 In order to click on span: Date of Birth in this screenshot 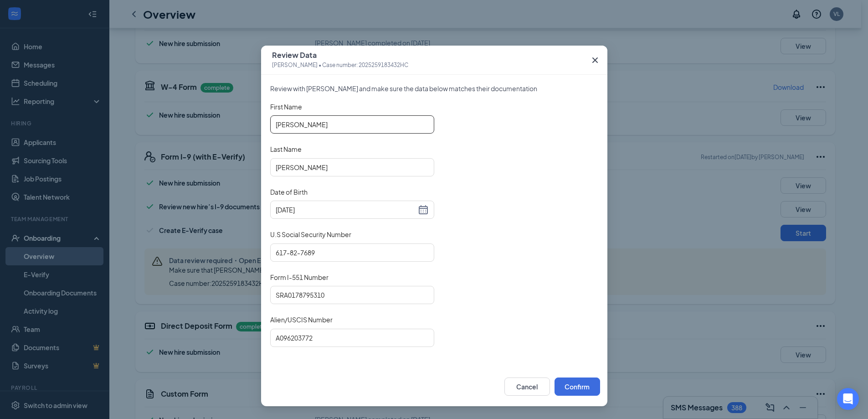, I will do `click(289, 192)`.